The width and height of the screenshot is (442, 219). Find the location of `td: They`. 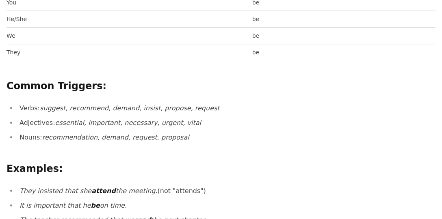

td: They is located at coordinates (127, 52).